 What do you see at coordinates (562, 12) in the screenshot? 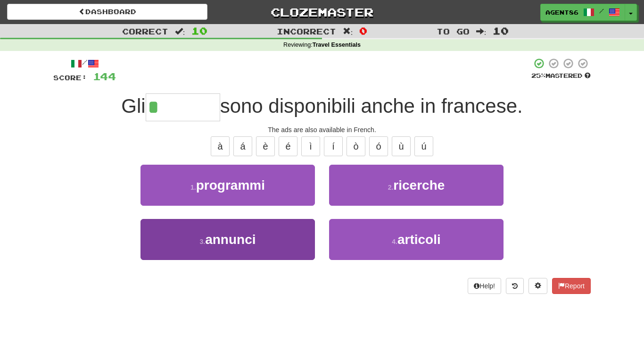
I see `span: Agent86` at bounding box center [562, 12].